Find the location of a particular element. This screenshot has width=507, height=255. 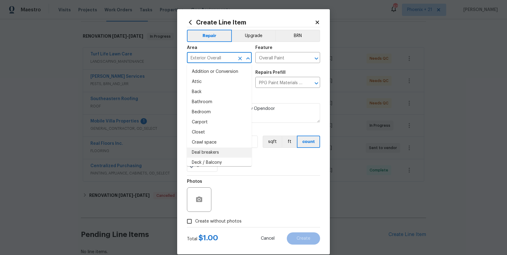

button: Close is located at coordinates (248, 58).